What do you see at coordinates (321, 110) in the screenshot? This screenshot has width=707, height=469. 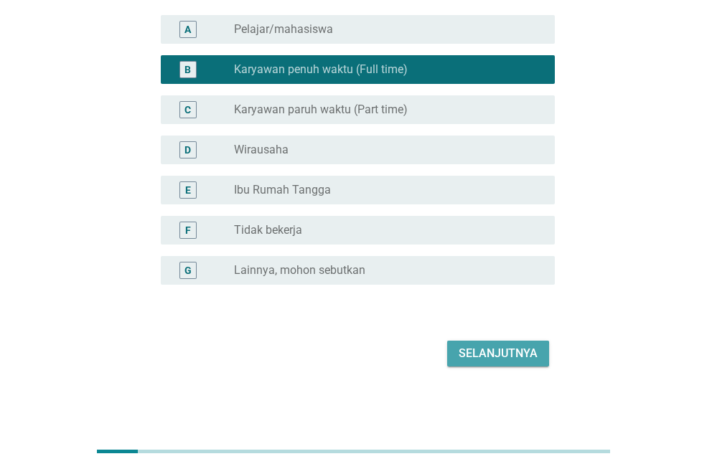 I see `label: Karyawan paruh waktu (Part time)` at bounding box center [321, 110].